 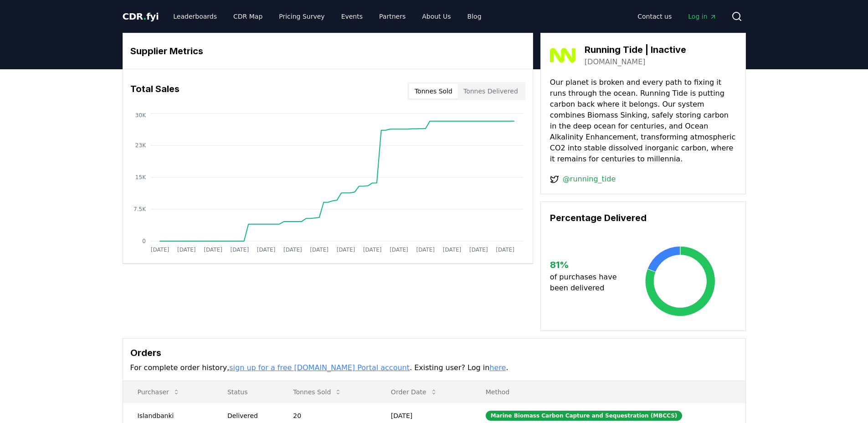 I want to click on tspan: 7.5K, so click(x=140, y=209).